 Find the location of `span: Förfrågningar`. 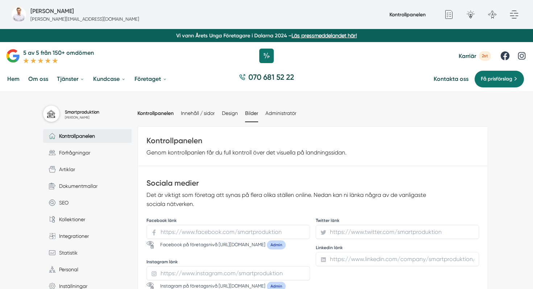

span: Förfrågningar is located at coordinates (73, 153).